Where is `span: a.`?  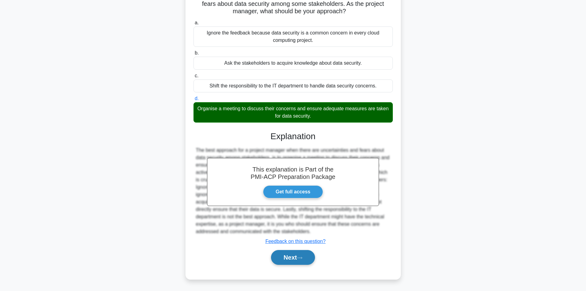
span: a. is located at coordinates (197, 22).